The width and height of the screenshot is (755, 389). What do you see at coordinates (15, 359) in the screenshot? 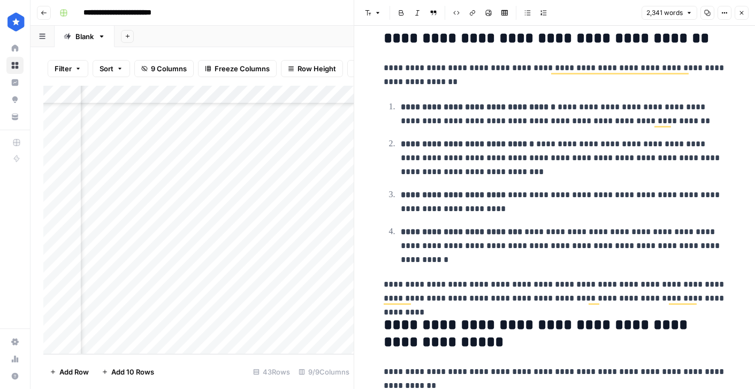
I see `a: Usage` at bounding box center [15, 359].